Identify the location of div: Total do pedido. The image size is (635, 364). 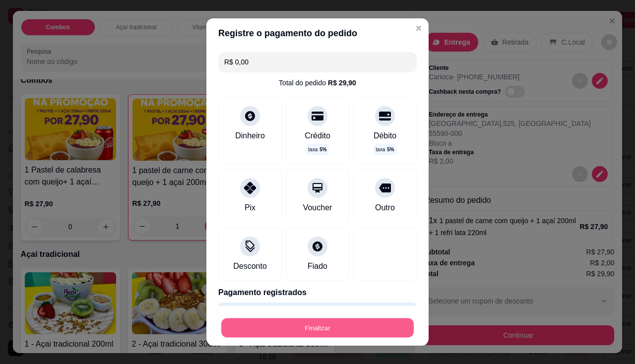
(318, 83).